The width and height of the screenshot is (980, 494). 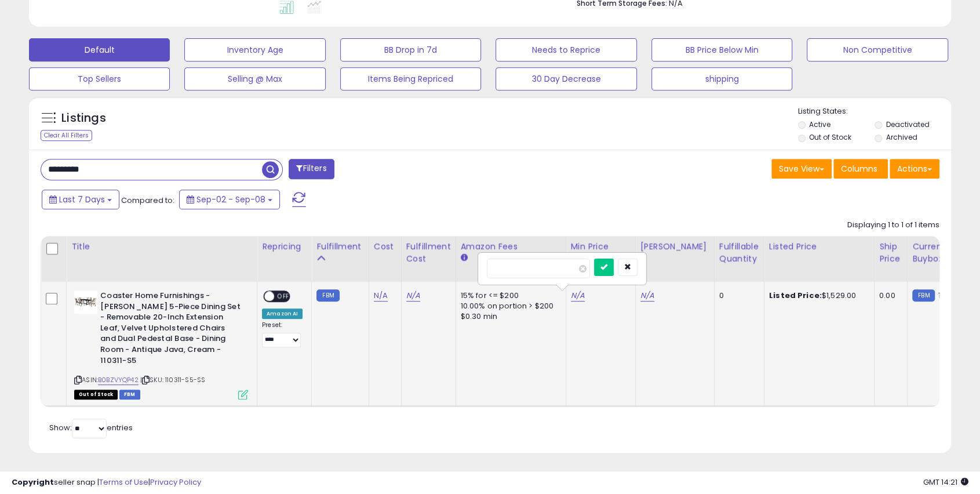 What do you see at coordinates (83, 118) in the screenshot?
I see `h5: Listings` at bounding box center [83, 118].